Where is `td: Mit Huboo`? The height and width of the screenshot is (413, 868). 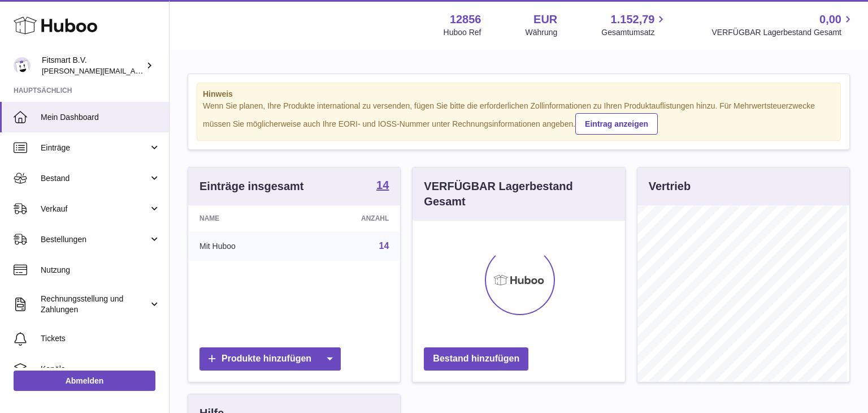
td: Mit Huboo is located at coordinates (245, 246).